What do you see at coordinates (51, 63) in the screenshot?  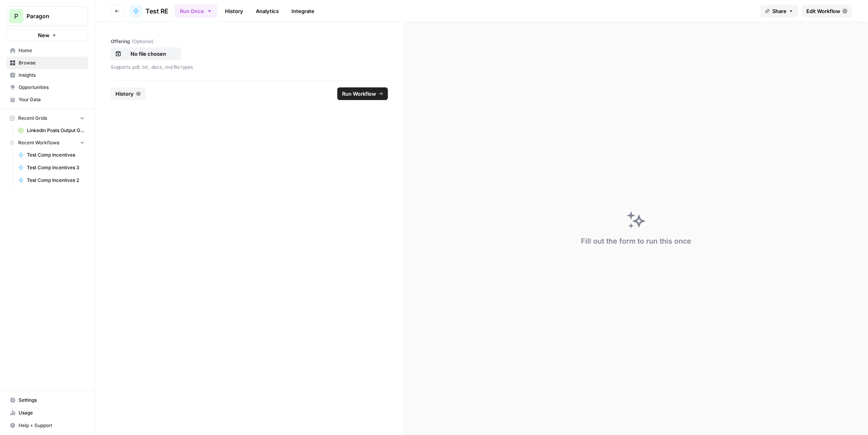 I see `span: Browse` at bounding box center [51, 63].